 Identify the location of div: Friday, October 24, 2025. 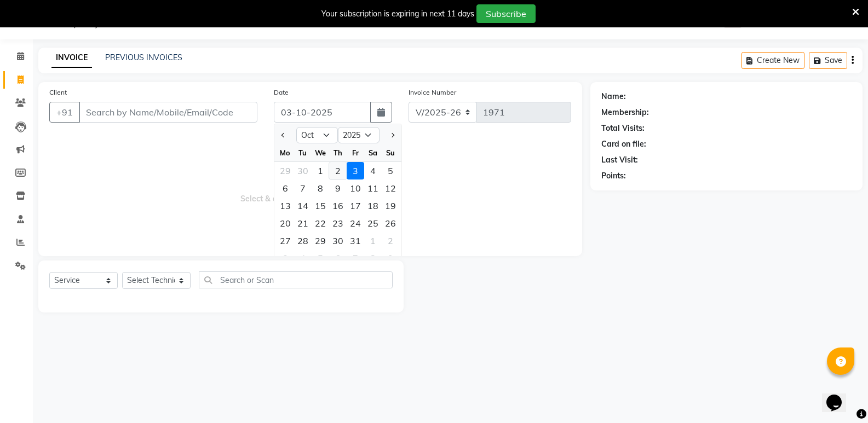
(355, 223).